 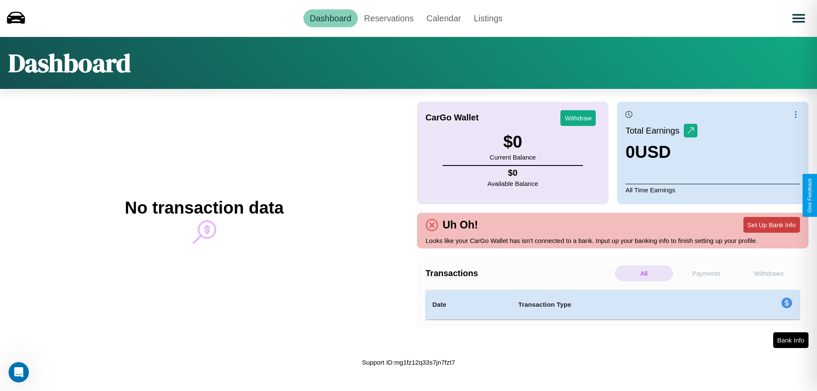 I want to click on p: Current Balance, so click(x=512, y=157).